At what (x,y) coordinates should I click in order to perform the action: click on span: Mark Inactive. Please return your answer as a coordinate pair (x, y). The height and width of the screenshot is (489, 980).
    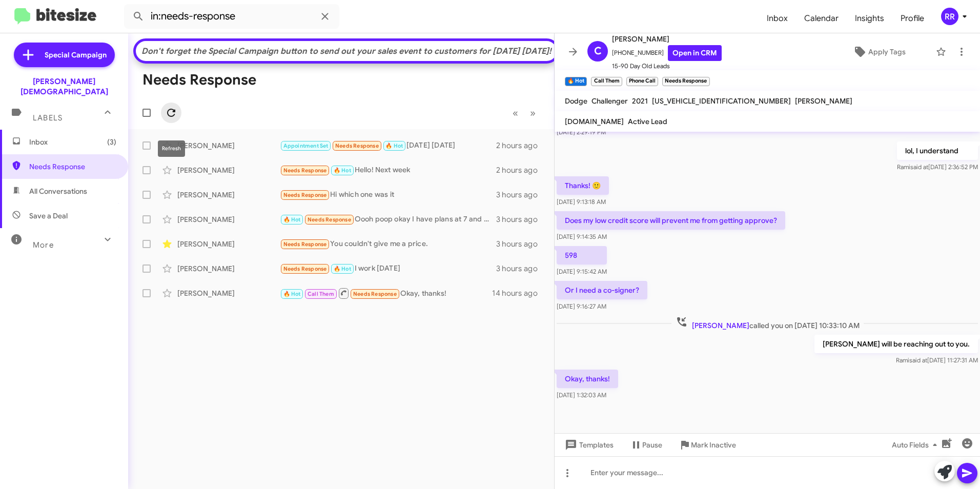
    Looking at the image, I should click on (713, 444).